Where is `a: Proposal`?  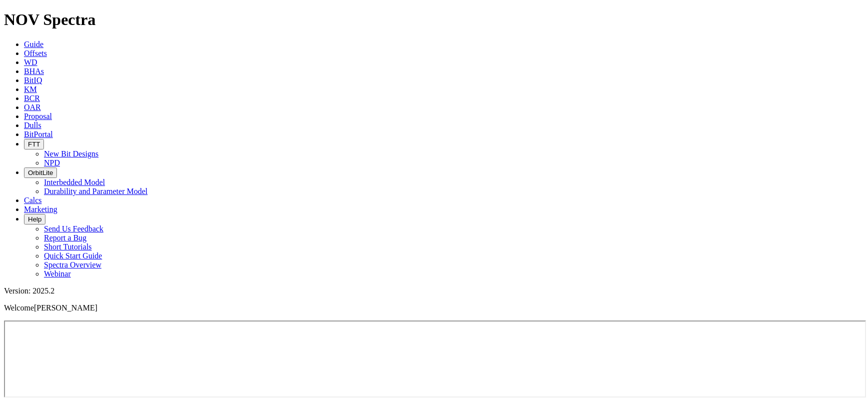 a: Proposal is located at coordinates (38, 116).